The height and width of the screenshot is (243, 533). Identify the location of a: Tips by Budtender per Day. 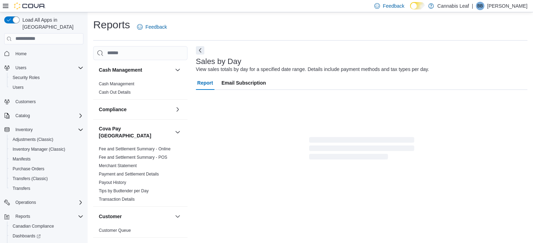
(124, 191).